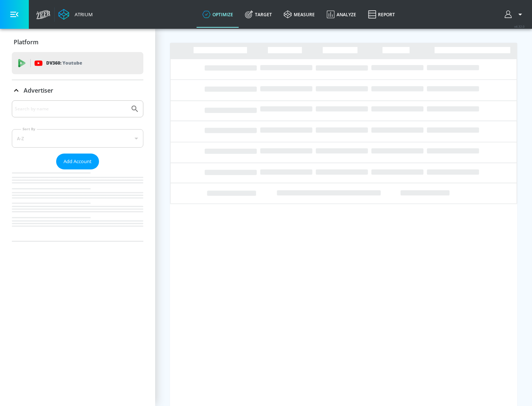 The image size is (532, 406). Describe the element at coordinates (70, 109) in the screenshot. I see `input: Search by name` at that location.